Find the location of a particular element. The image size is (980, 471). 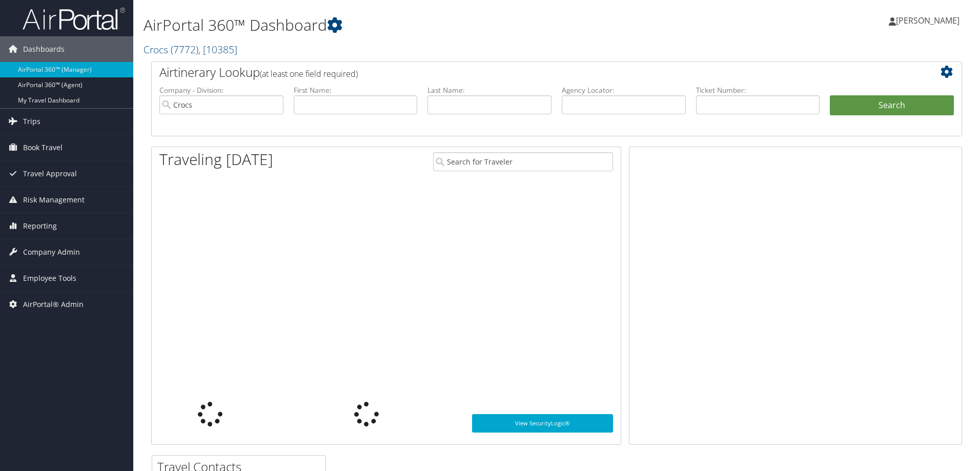

h2: Airtinerary Lookup is located at coordinates (523, 72).